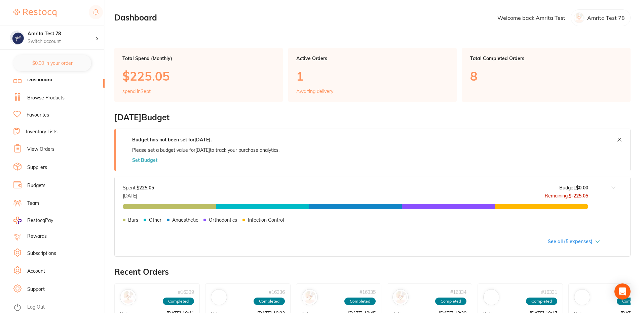 The width and height of the screenshot is (644, 313). Describe the element at coordinates (36, 289) in the screenshot. I see `a: Support` at that location.